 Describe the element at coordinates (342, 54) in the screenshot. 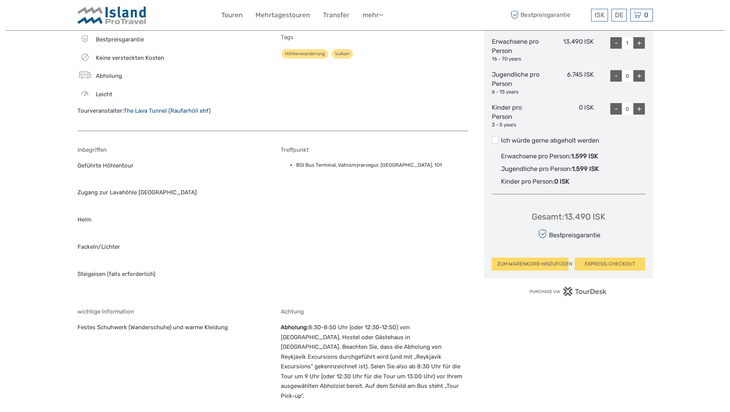

I see `a: Vulkan` at that location.